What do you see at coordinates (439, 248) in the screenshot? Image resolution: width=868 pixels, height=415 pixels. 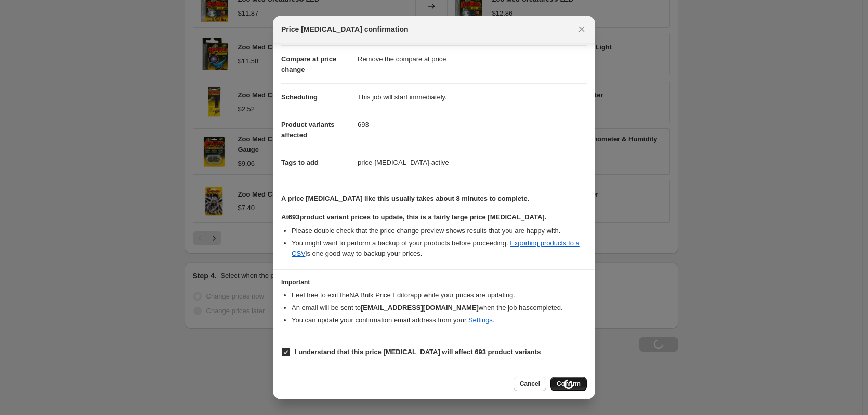 I see `li: You might want to perform a backup of your products before proceeding. is one good way to backup ...` at bounding box center [439, 248].